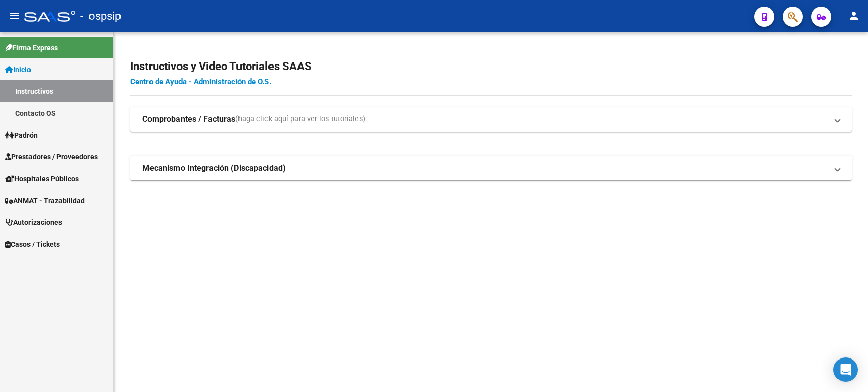 The height and width of the screenshot is (392, 868). Describe the element at coordinates (200, 82) in the screenshot. I see `a: Centro de Ayuda - Administración de O.S.` at that location.